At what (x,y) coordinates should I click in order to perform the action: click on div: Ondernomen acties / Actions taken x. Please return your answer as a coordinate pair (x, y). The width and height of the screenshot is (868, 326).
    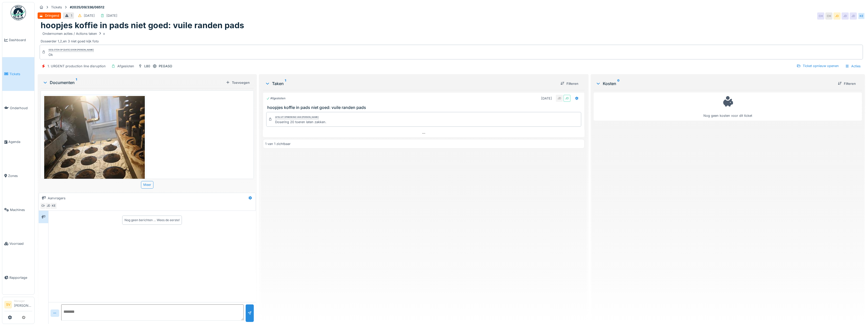
    Looking at the image, I should click on (74, 33).